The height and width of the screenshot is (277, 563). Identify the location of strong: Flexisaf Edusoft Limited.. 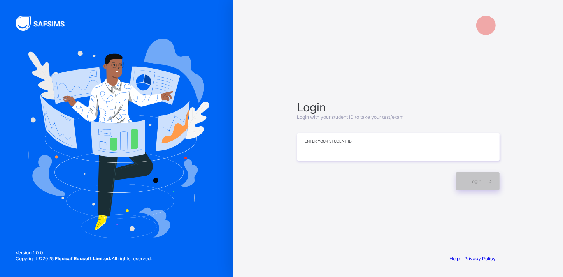
(83, 258).